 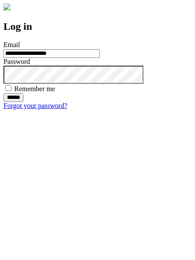 What do you see at coordinates (35, 89) in the screenshot?
I see `label: Remember me` at bounding box center [35, 89].